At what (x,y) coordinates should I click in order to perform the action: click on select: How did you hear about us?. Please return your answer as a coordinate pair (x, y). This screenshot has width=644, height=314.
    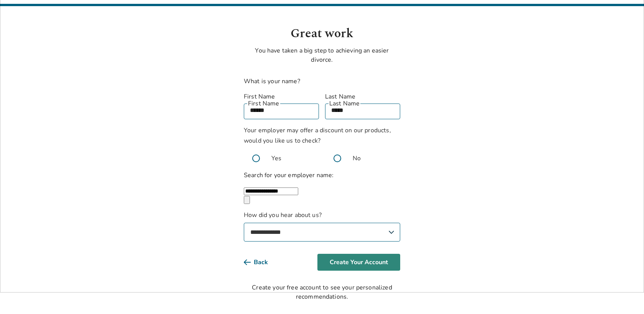
    Looking at the image, I should click on (322, 232).